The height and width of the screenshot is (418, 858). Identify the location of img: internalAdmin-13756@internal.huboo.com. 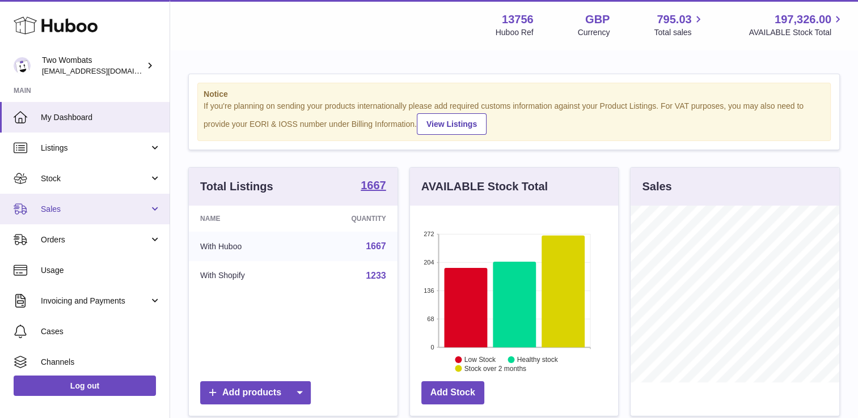
(22, 66).